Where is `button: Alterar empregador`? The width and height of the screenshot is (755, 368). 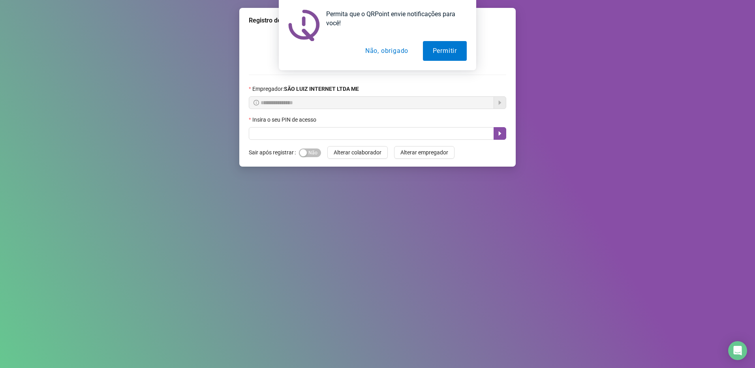 button: Alterar empregador is located at coordinates (424, 152).